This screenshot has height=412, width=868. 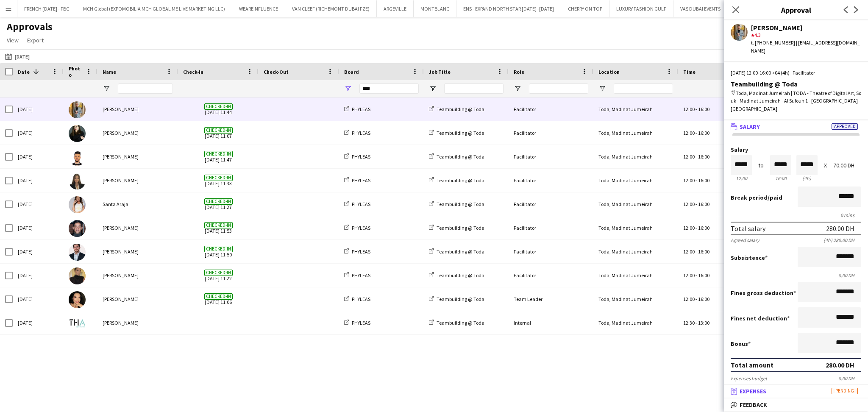 What do you see at coordinates (77, 300) in the screenshot?
I see `img: Carolina Alvarez` at bounding box center [77, 300].